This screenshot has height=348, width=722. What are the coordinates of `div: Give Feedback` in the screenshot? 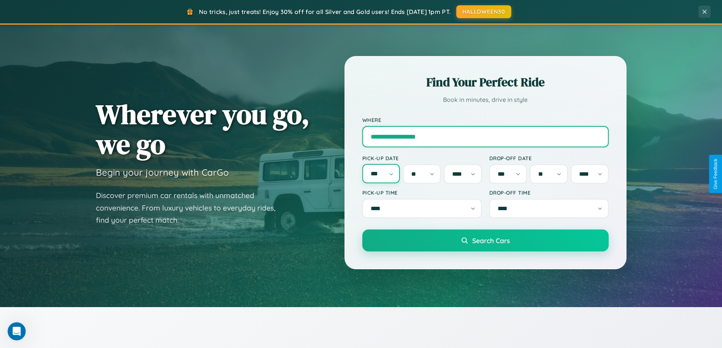 It's located at (716, 174).